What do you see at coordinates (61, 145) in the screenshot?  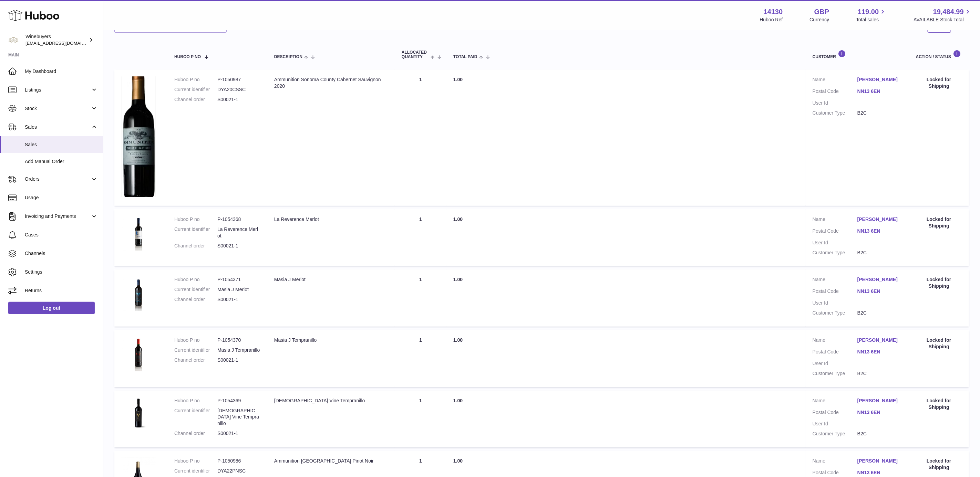 I see `span: Sales` at bounding box center [61, 145].